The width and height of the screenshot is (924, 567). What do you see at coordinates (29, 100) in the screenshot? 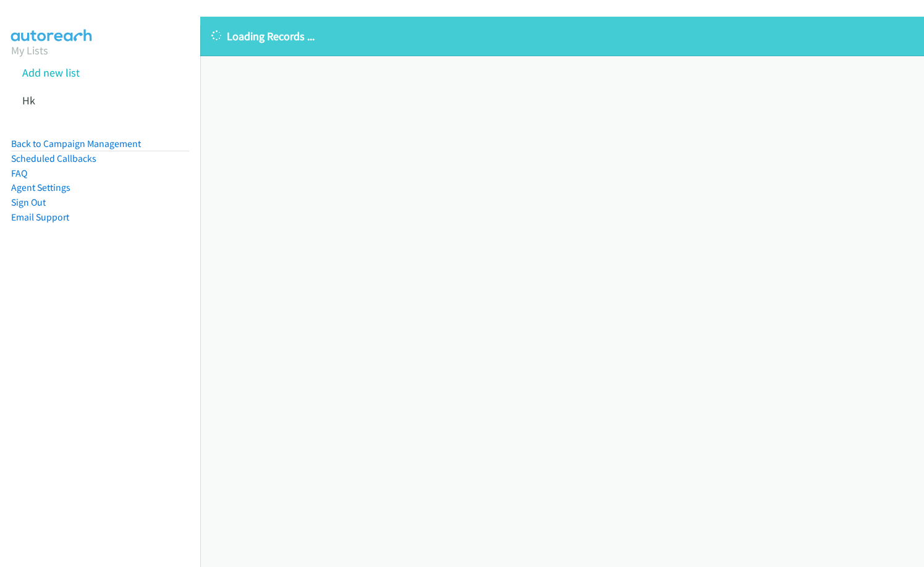
I see `a: Hk` at bounding box center [29, 100].